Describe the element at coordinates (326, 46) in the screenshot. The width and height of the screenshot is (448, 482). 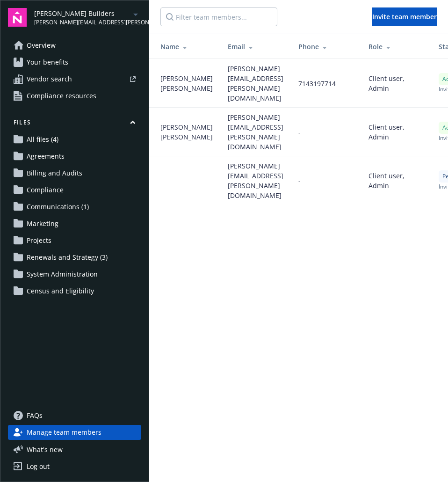
I see `div: Phone` at that location.